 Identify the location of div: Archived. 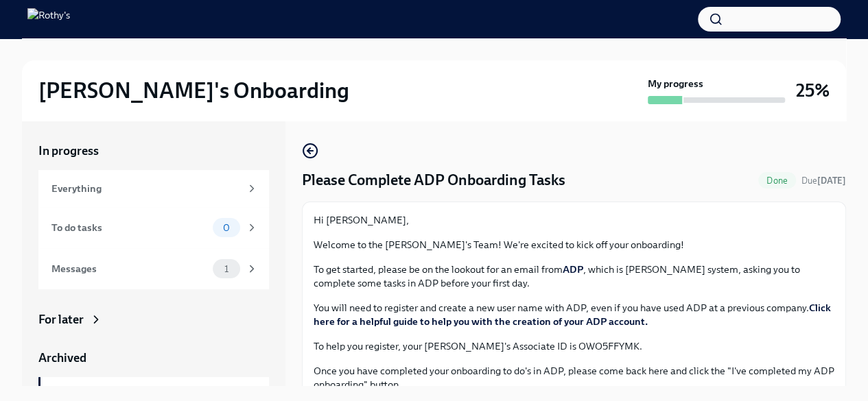
(154, 358).